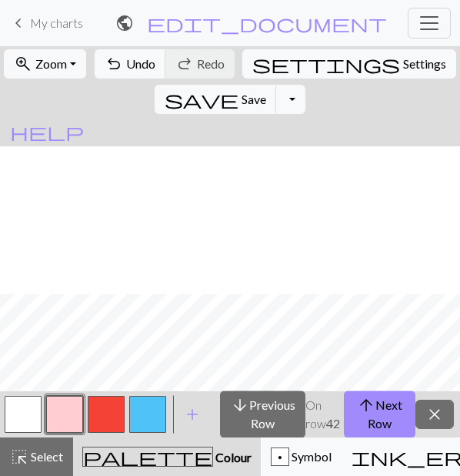 The width and height of the screenshot is (460, 476). What do you see at coordinates (23, 64) in the screenshot?
I see `span: zoom_in` at bounding box center [23, 64].